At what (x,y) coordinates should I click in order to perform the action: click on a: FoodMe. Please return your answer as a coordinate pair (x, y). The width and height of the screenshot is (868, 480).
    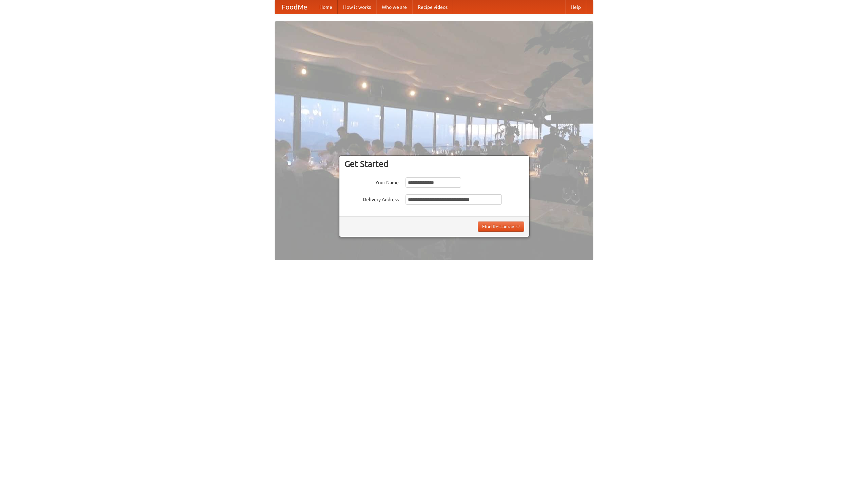
    Looking at the image, I should click on (294, 7).